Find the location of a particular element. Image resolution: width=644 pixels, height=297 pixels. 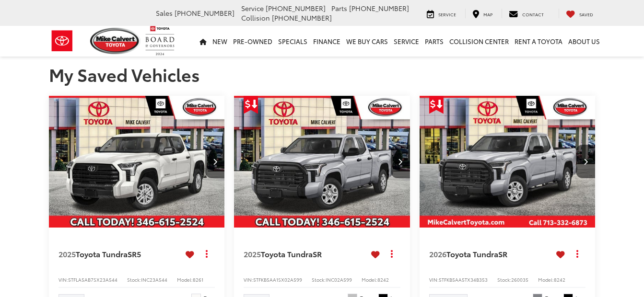

a: Contact is located at coordinates (526, 13).